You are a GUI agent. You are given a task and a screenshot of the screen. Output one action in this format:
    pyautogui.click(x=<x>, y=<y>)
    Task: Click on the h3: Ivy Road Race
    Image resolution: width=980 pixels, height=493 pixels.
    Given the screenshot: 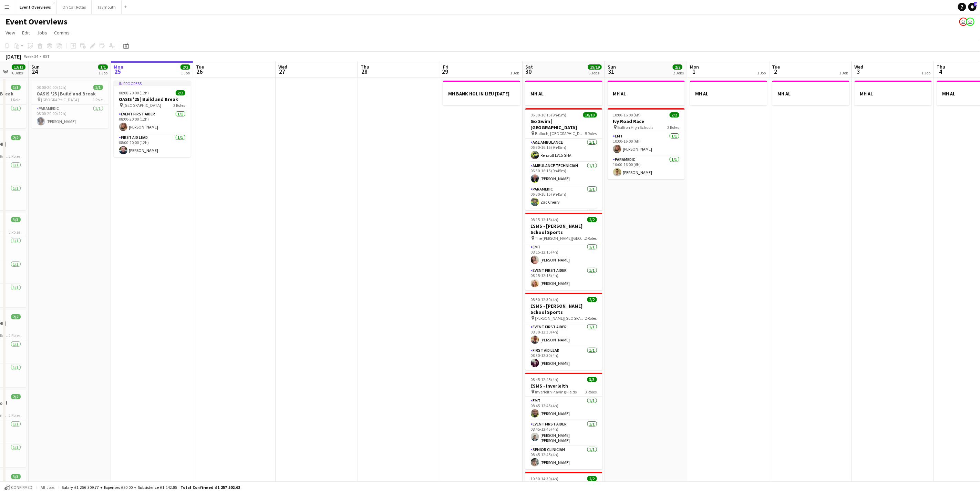 What is the action you would take?
    pyautogui.click(x=646, y=121)
    